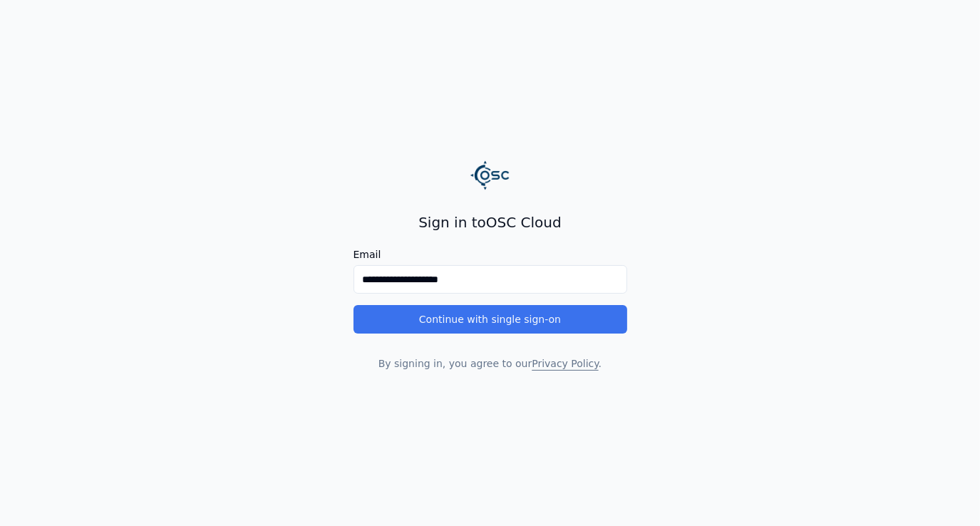  I want to click on a: Privacy Policy, so click(565, 364).